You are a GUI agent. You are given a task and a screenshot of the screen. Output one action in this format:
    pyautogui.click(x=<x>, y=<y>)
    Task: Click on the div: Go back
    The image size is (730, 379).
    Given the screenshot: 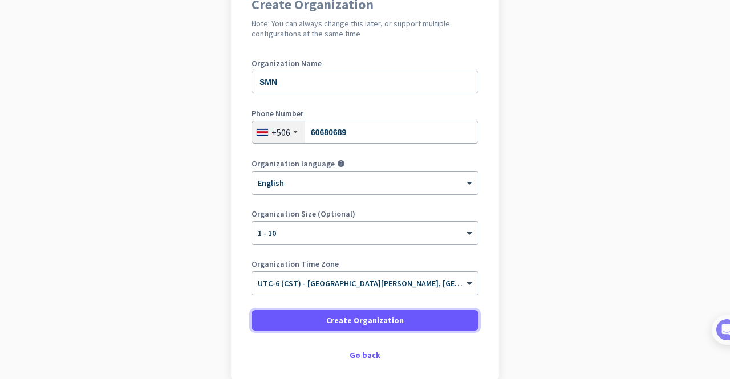 What is the action you would take?
    pyautogui.click(x=365, y=355)
    